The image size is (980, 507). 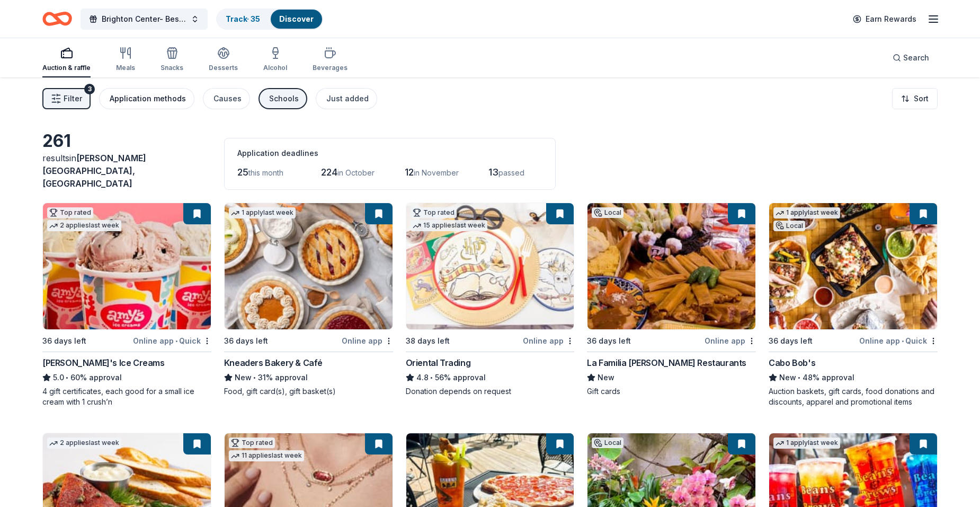 I want to click on a: Earn Rewards, so click(x=885, y=19).